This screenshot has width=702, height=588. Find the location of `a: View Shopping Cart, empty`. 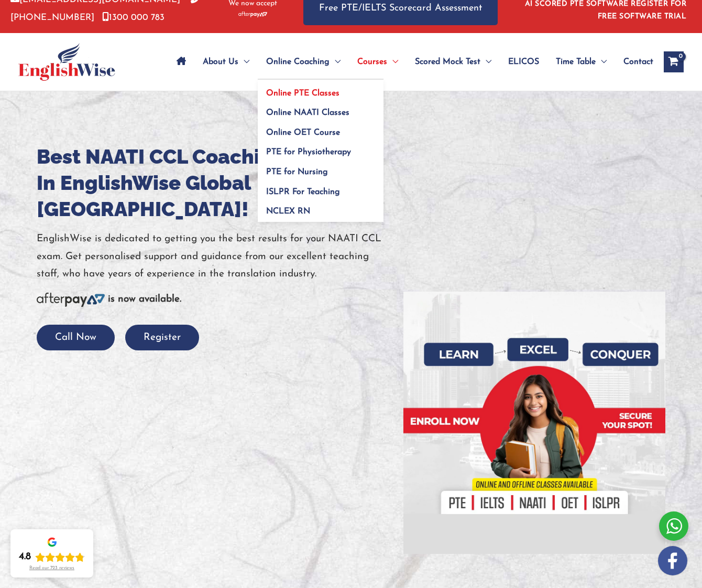

a: View Shopping Cart, empty is located at coordinates (673, 62).